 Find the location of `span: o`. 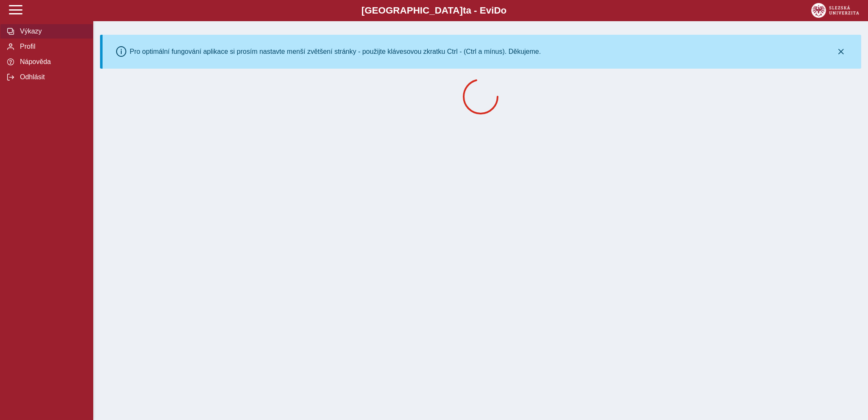

span: o is located at coordinates (504, 10).